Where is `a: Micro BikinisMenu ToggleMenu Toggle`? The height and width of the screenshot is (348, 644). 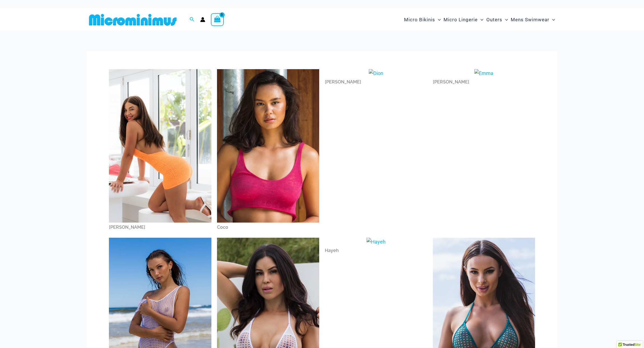 a: Micro BikinisMenu ToggleMenu Toggle is located at coordinates (422, 20).